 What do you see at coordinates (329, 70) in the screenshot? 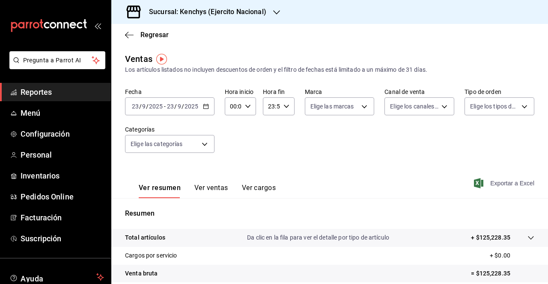
I see `div: Los artículos listados no incluyen descuentos de orden y el filtro de fechas está limitado a un m...` at bounding box center [329, 70].